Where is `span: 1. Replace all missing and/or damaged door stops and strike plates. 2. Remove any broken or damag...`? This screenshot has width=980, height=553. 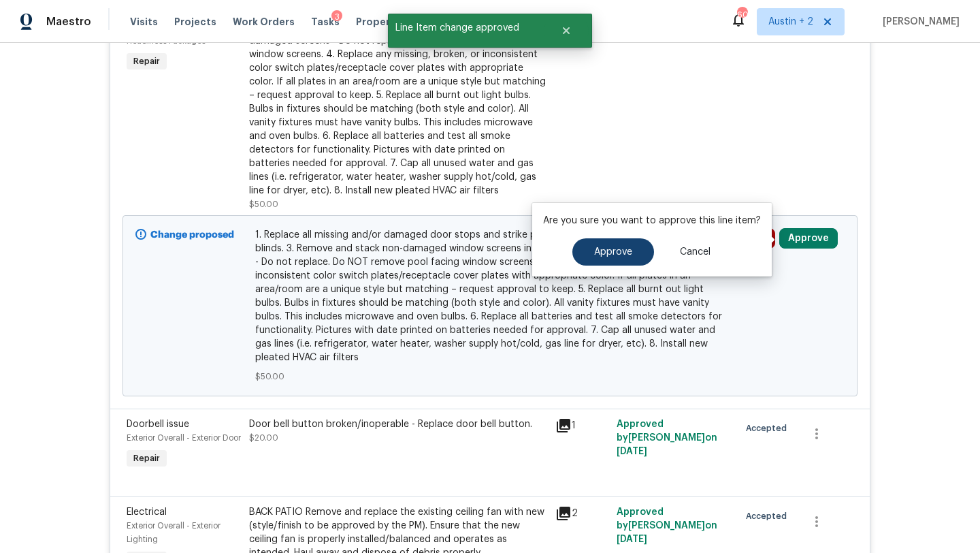 span: 1. Replace all missing and/or damaged door stops and strike plates. 2. Remove any broken or damag... is located at coordinates (490, 296).